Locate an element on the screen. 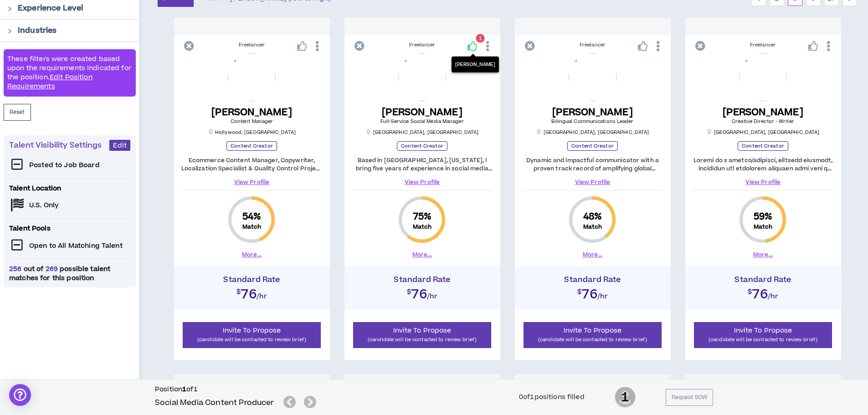 The height and width of the screenshot is (415, 868). span: out of possible talent matches for this position is located at coordinates (70, 274).